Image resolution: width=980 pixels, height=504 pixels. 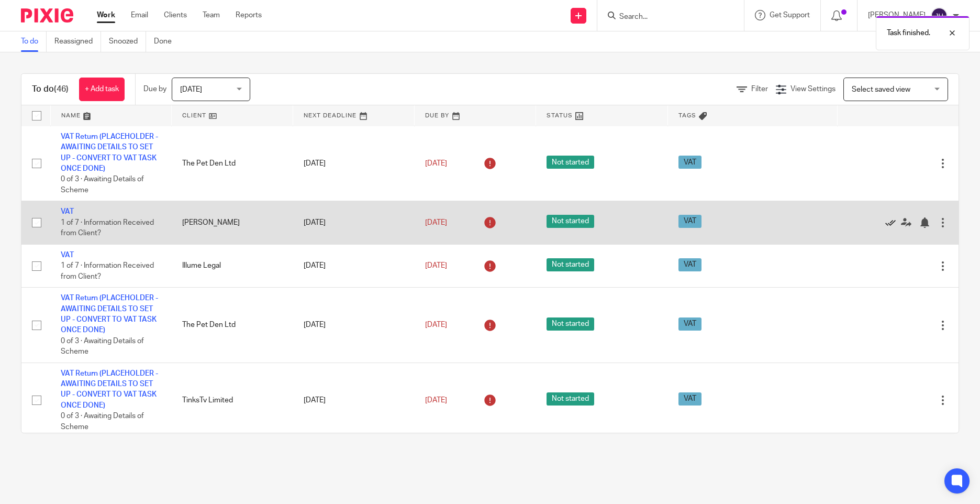 I want to click on a: To do, so click(x=33, y=42).